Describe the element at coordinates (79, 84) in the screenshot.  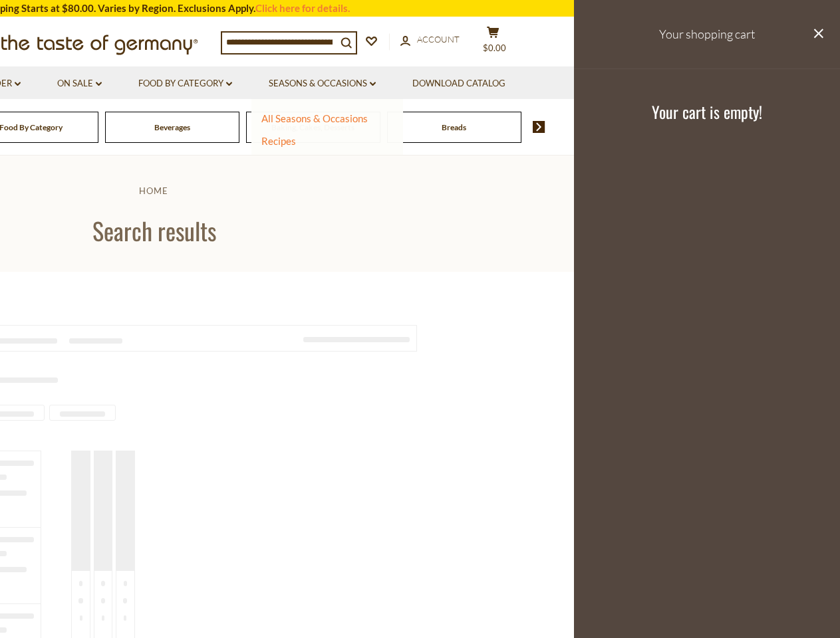
I see `a: On Sale` at that location.